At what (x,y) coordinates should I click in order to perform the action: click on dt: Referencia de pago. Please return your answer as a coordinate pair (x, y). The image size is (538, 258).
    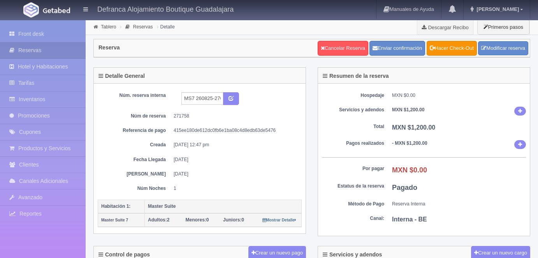
    Looking at the image, I should click on (135, 130).